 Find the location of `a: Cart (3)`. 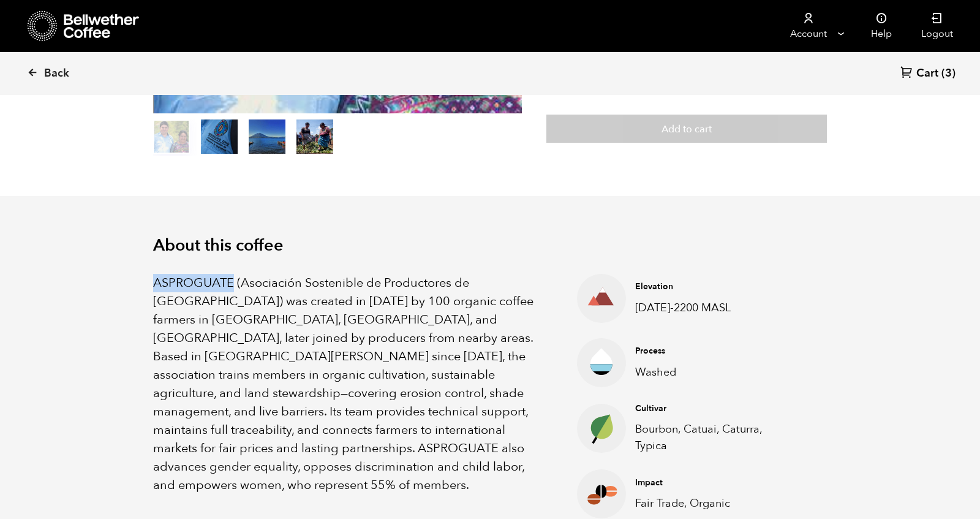

a: Cart (3) is located at coordinates (927, 74).